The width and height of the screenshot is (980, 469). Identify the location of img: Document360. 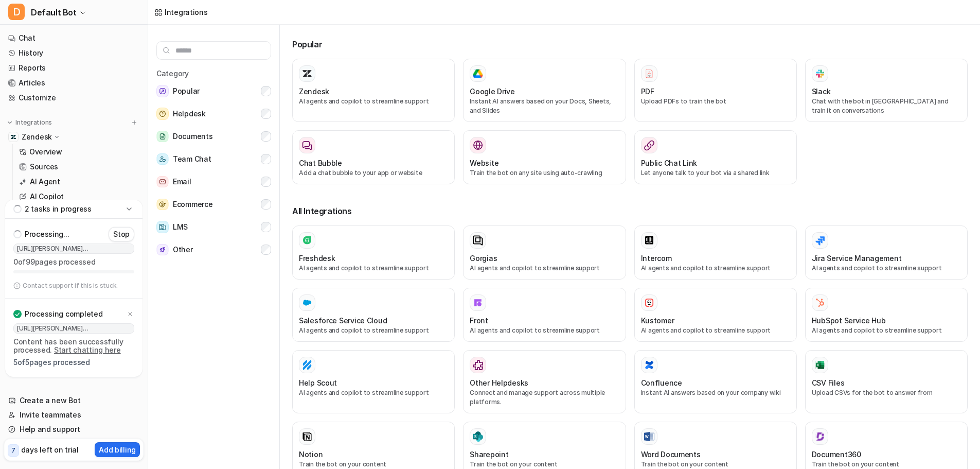
(820, 436).